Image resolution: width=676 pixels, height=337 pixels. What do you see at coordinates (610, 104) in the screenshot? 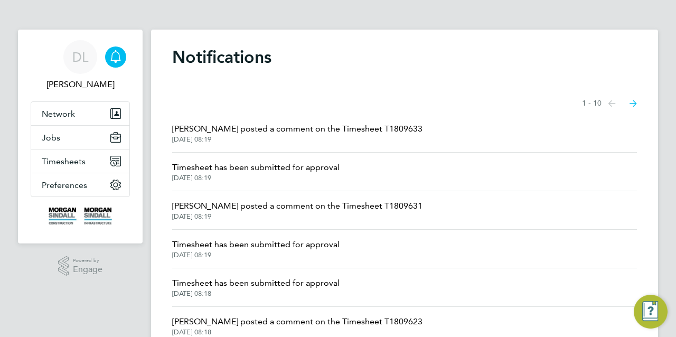
I see `nav: Select page of notifications list` at bounding box center [610, 104].